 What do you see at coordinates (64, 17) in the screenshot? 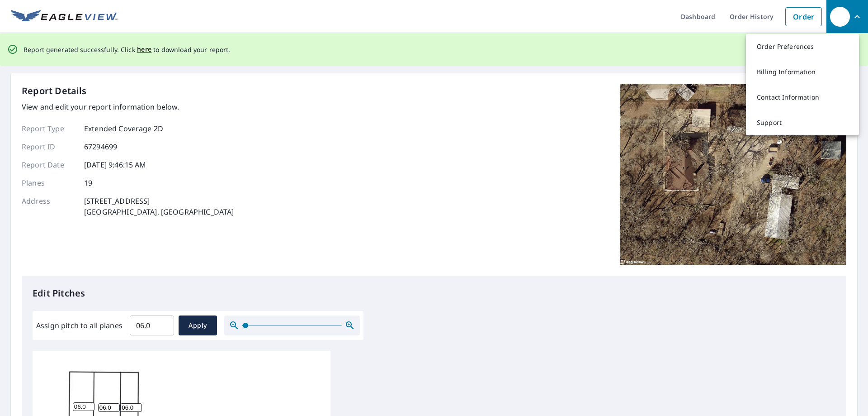
I see `img: EV Logo` at bounding box center [64, 17].